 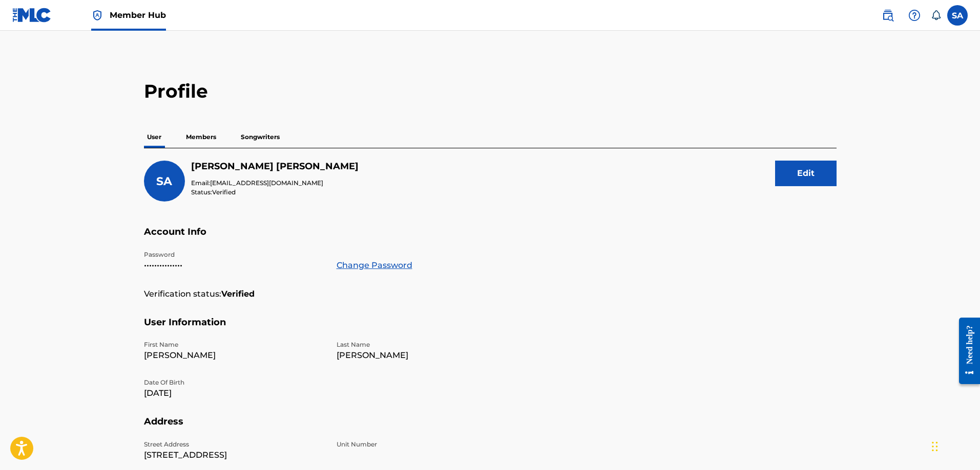 What do you see at coordinates (490, 328) in the screenshot?
I see `h5: User Information` at bounding box center [490, 328].